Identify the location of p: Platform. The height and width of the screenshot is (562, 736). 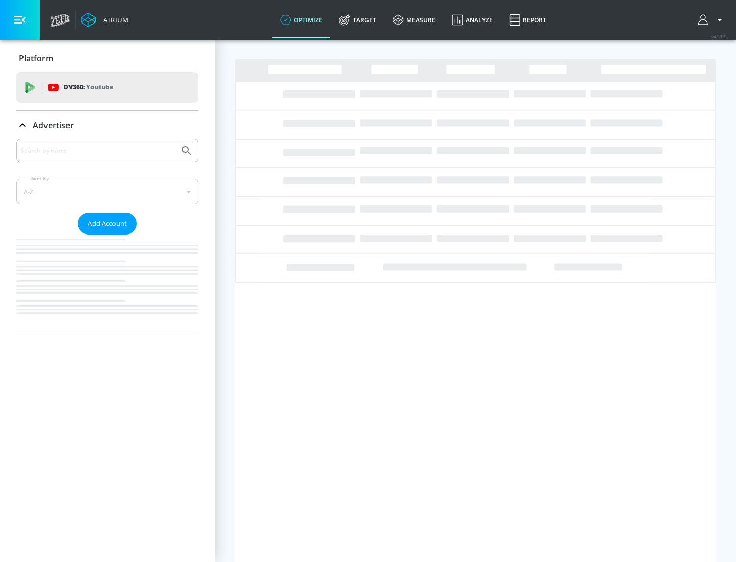
(36, 58).